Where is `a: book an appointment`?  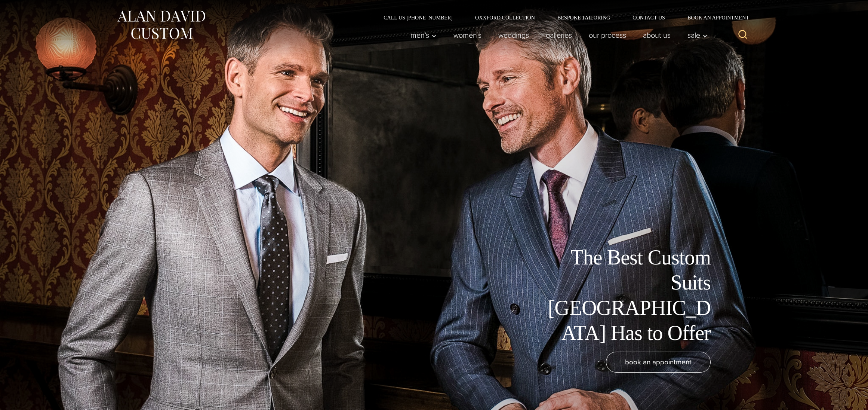 a: book an appointment is located at coordinates (659, 362).